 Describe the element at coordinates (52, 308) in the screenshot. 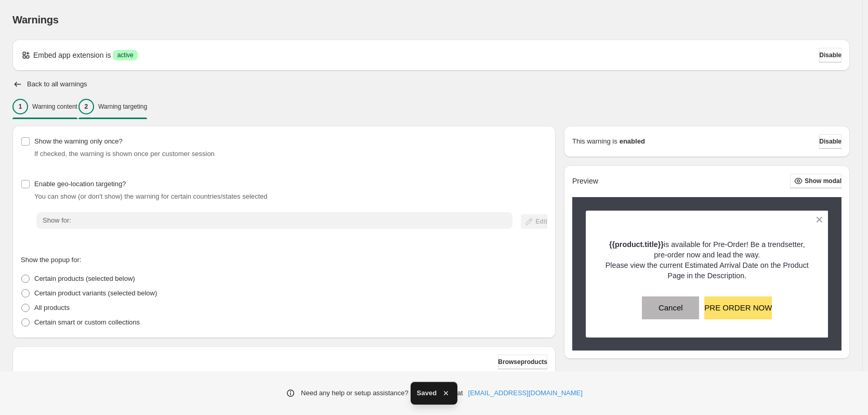

I see `p: All products` at that location.